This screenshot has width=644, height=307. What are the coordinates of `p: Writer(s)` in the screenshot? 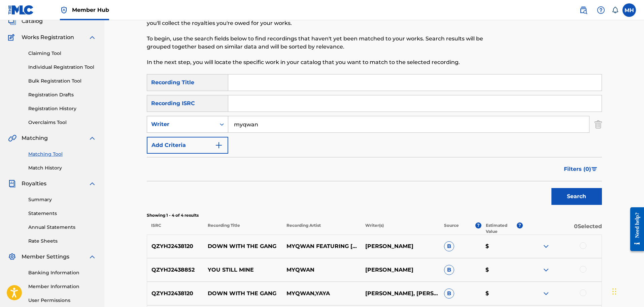 It's located at (400, 228).